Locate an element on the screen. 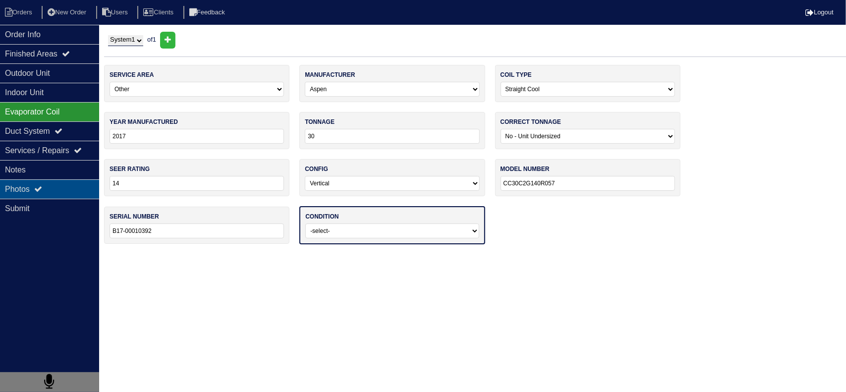 This screenshot has height=392, width=846. li: New Order is located at coordinates (68, 12).